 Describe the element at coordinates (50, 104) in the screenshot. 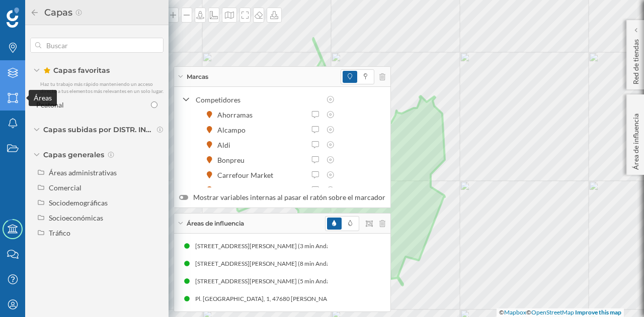

I see `div: Peatonal` at that location.